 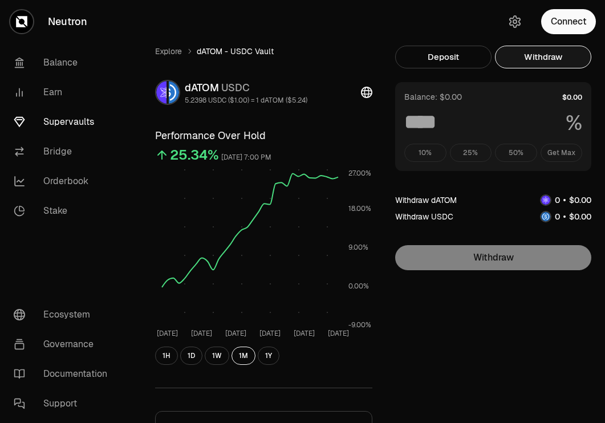 What do you see at coordinates (358, 248) in the screenshot?
I see `tspan: 9.00%` at bounding box center [358, 248].